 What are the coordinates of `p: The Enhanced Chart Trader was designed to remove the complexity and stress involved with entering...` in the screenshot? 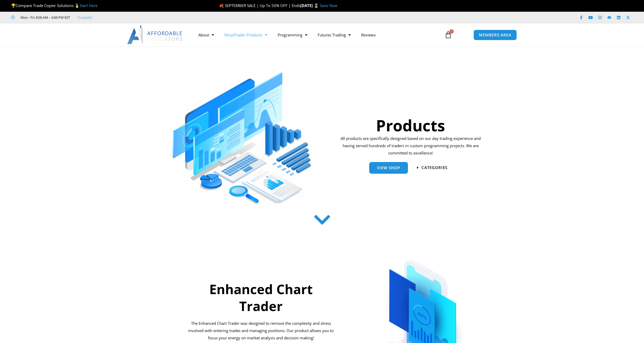 It's located at (261, 331).